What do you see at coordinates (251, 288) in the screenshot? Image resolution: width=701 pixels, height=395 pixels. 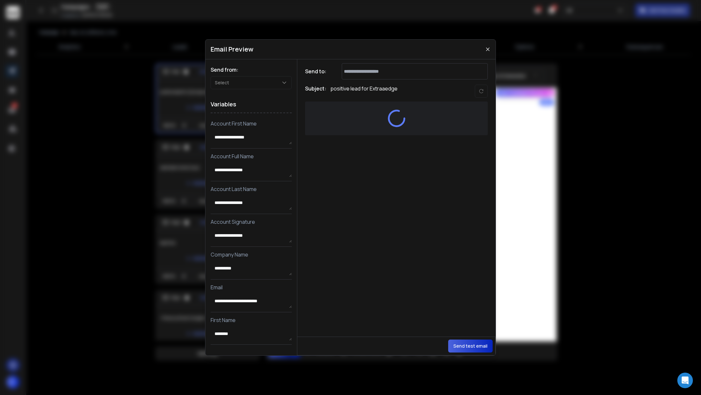 I see `p: Email` at bounding box center [251, 288].